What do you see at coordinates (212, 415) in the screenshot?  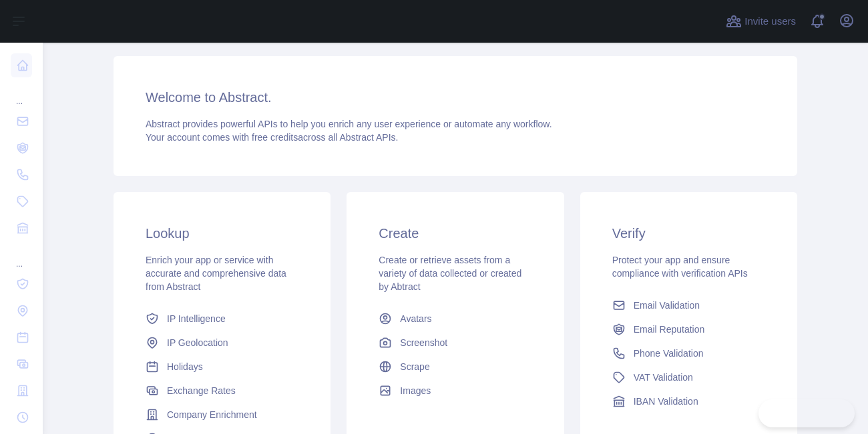 I see `span: Company Enrichment` at bounding box center [212, 415].